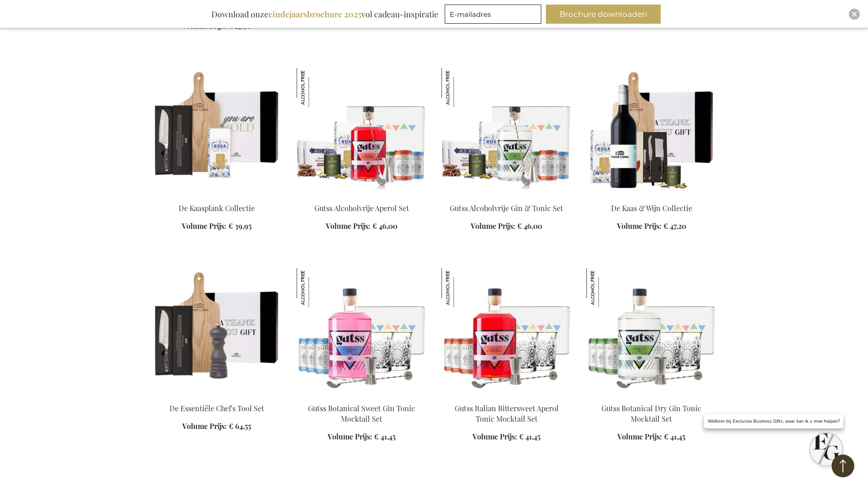 The width and height of the screenshot is (868, 491). I want to click on img: Gutss Alcoholvrije Aperol Set, so click(316, 88).